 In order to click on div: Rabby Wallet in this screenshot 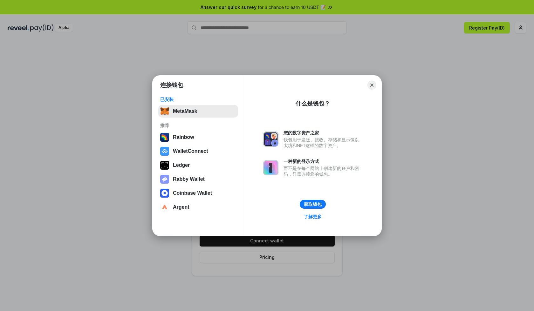, I will do `click(189, 179)`.